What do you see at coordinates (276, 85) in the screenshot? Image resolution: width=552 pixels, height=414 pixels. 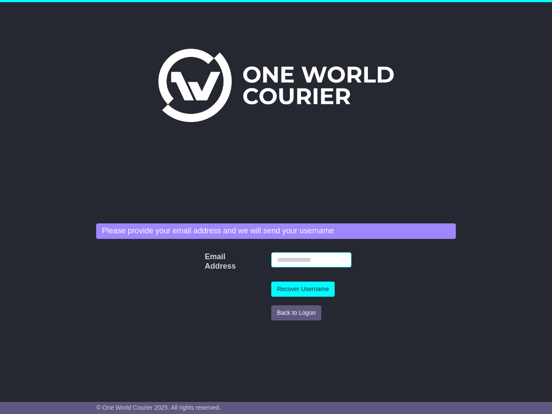 I see `img: One World` at bounding box center [276, 85].